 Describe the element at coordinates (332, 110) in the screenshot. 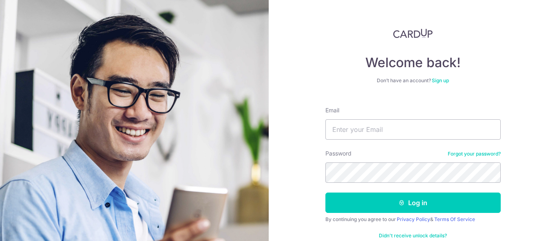

I see `label: Email` at that location.